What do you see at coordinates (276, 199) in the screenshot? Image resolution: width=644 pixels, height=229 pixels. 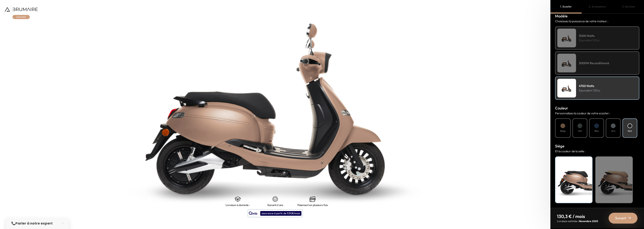 I see `img: certificat-de-garantie.png` at bounding box center [276, 199].